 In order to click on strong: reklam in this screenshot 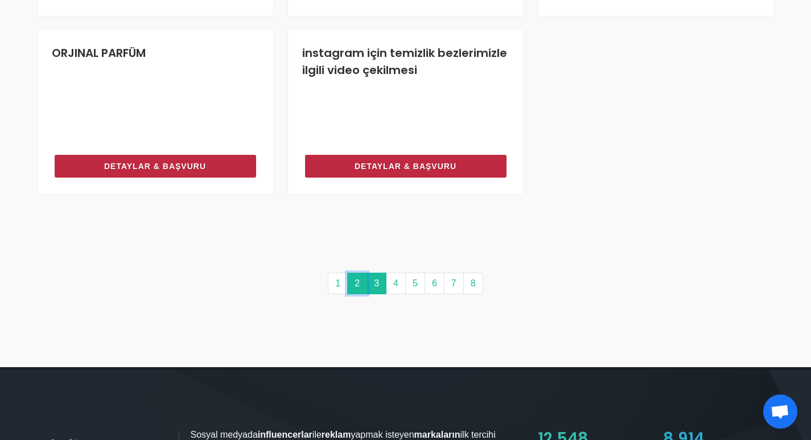, I will do `click(337, 434)`.